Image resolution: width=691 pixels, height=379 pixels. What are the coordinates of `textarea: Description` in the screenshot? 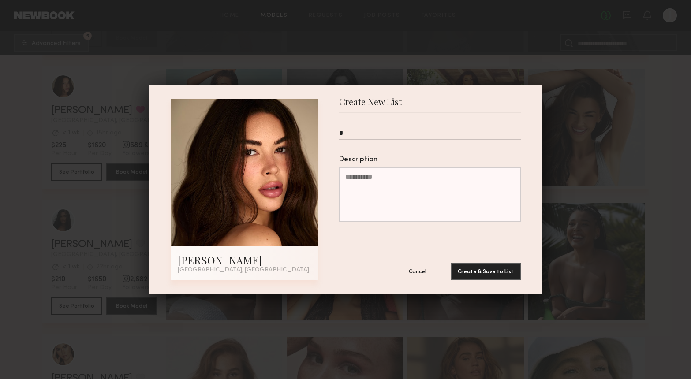 It's located at (430, 194).